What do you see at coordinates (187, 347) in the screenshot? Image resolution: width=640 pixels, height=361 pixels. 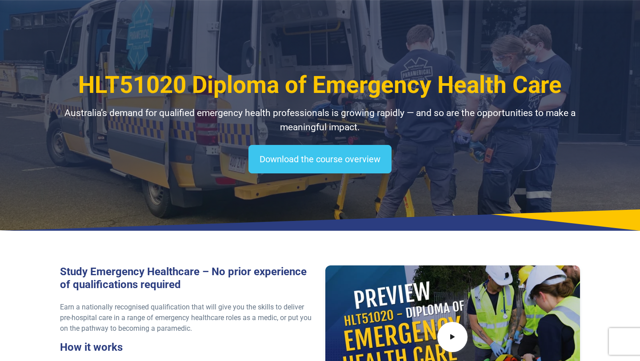 I see `h3: How it works` at bounding box center [187, 347].